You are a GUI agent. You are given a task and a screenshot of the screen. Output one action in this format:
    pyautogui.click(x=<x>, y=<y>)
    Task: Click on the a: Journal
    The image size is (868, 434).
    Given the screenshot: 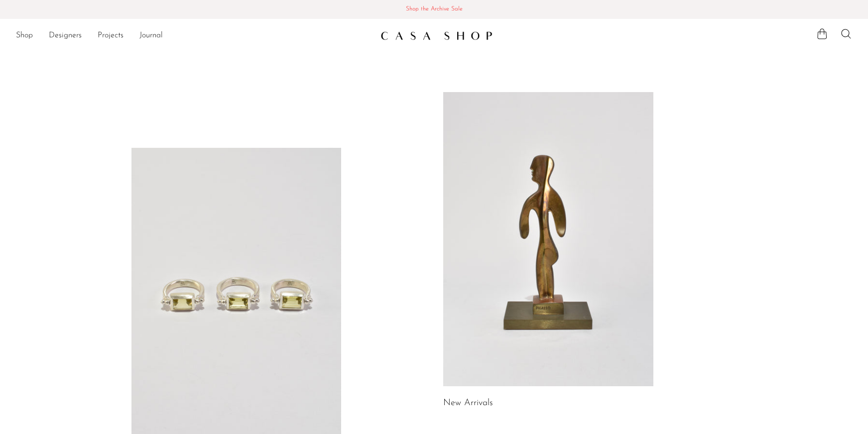 What is the action you would take?
    pyautogui.click(x=151, y=35)
    